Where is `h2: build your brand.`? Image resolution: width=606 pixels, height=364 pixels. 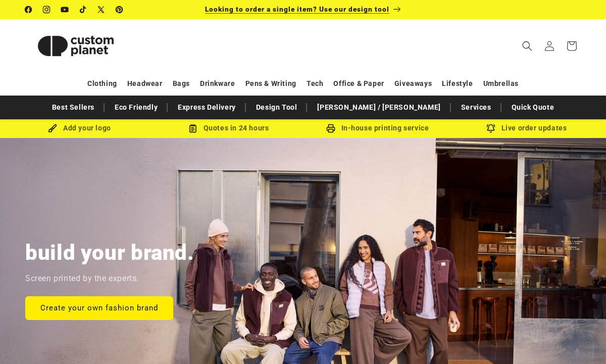
h2: build your brand. is located at coordinates (110, 253).